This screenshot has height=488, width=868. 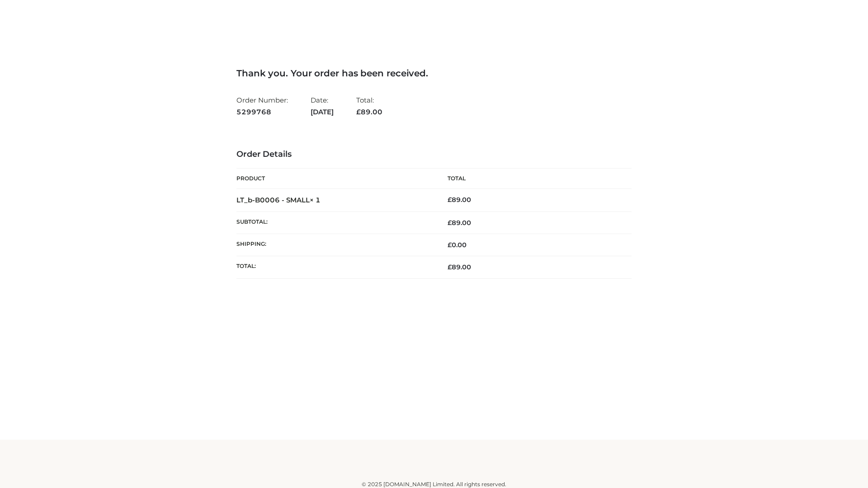 I want to click on h3: Thank you. Your order has been received., so click(x=434, y=73).